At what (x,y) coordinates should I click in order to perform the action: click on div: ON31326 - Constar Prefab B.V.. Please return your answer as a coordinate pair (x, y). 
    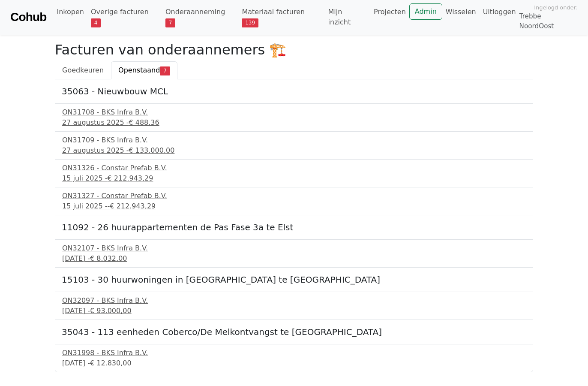
    Looking at the image, I should click on (294, 168).